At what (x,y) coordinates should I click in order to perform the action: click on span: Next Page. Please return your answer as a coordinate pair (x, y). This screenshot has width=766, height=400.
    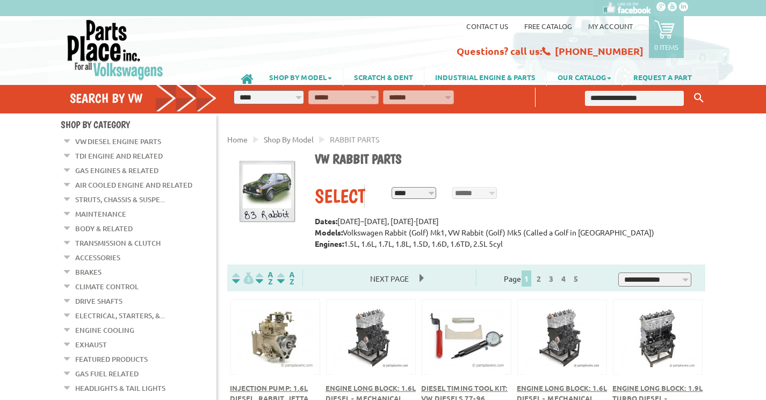
    Looking at the image, I should click on (390, 278).